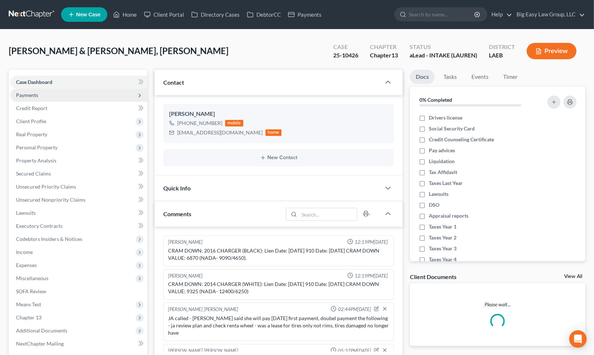 The height and width of the screenshot is (355, 594). Describe the element at coordinates (433, 277) in the screenshot. I see `div: Client Documents` at that location.